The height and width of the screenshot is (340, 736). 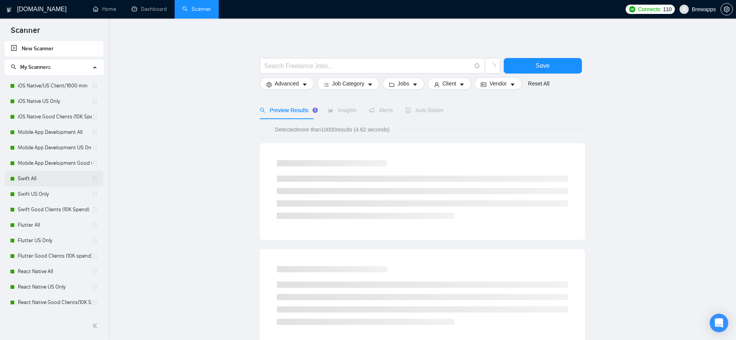 I want to click on a: React Native US Only, so click(x=55, y=287).